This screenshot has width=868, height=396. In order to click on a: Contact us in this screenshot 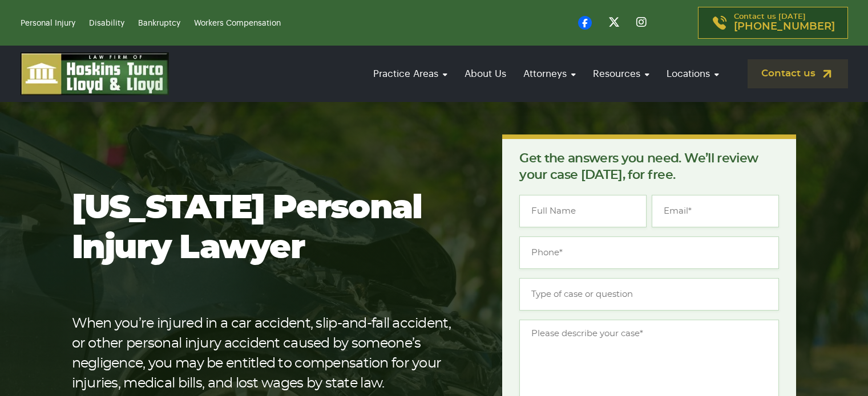, I will do `click(798, 74)`.